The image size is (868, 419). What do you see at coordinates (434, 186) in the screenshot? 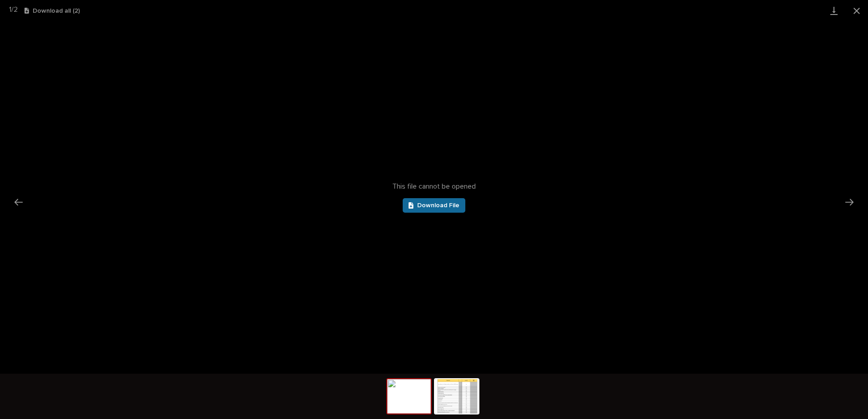
I see `span: This file cannot be opened` at bounding box center [434, 186].